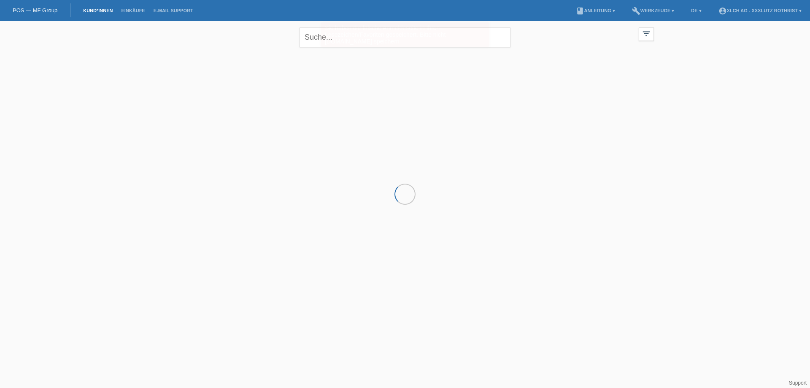  I want to click on a: Kund*innen, so click(98, 11).